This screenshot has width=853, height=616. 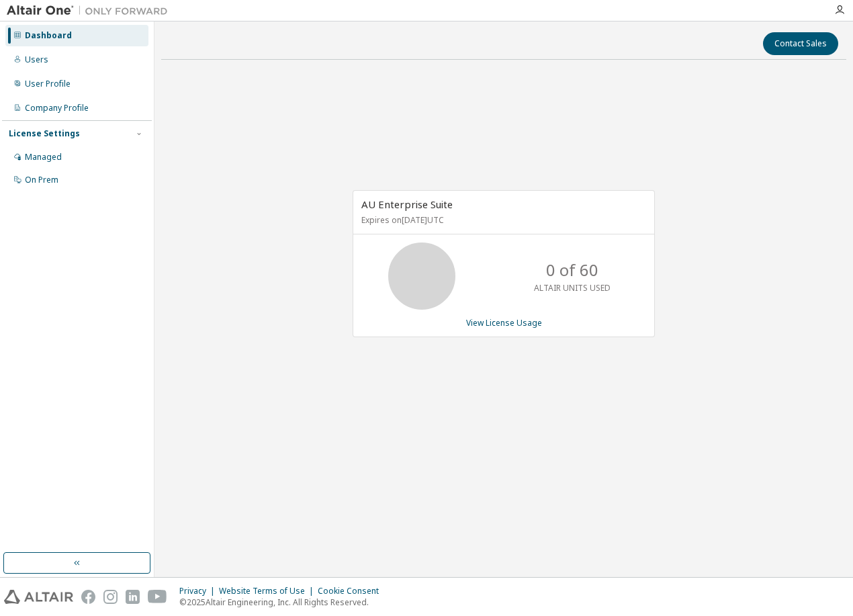 I want to click on span: AU Enterprise Suite, so click(x=407, y=204).